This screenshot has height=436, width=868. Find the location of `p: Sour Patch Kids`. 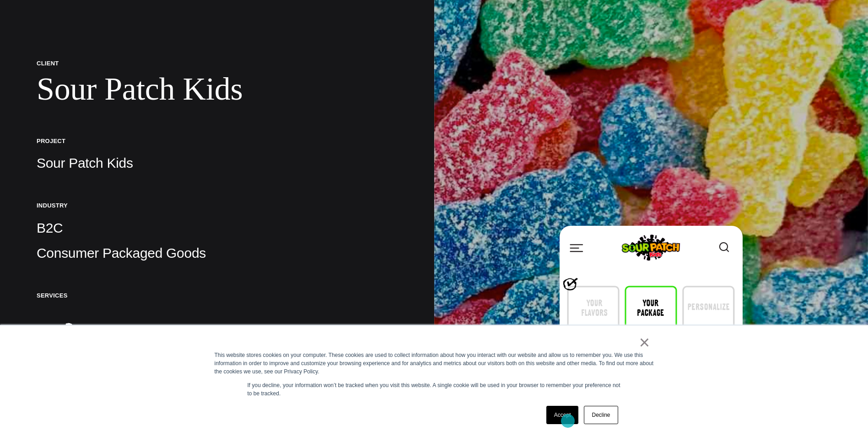

p: Sour Patch Kids is located at coordinates (216, 163).